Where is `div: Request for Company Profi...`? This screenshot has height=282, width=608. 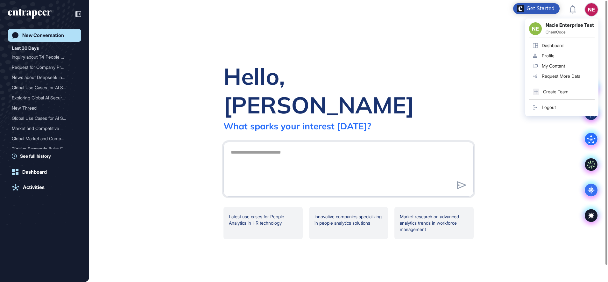 div: Request for Company Profi... is located at coordinates (42, 67).